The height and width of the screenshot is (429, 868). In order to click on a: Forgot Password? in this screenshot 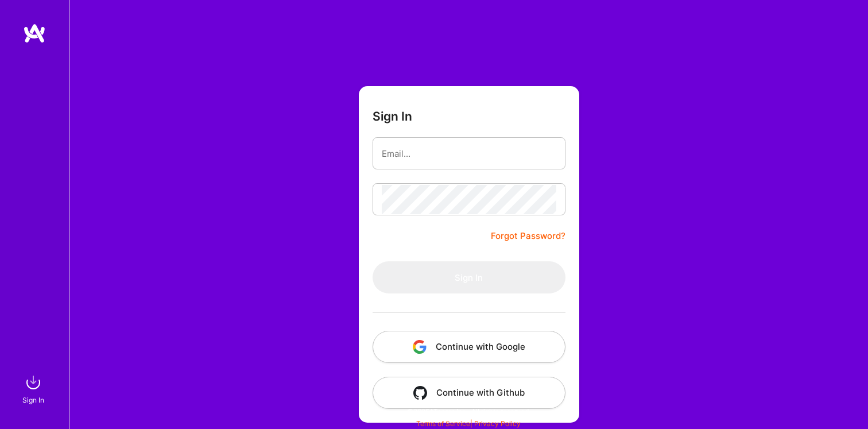, I will do `click(528, 236)`.